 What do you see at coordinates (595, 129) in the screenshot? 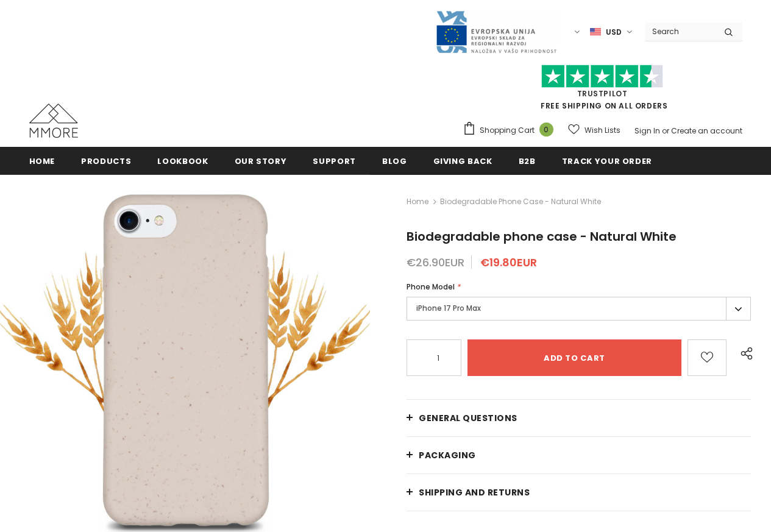
I see `a: Wish Lists` at bounding box center [595, 129].